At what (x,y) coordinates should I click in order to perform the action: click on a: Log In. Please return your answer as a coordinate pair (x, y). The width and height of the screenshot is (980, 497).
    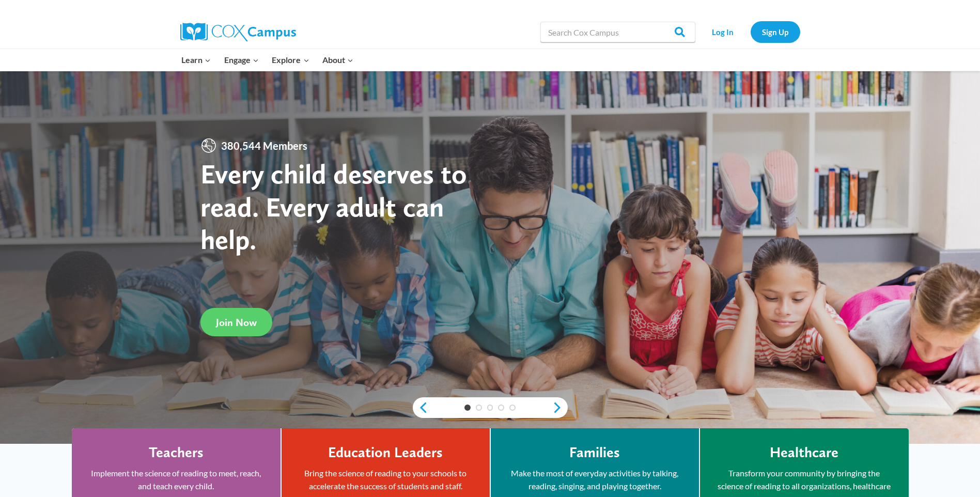
    Looking at the image, I should click on (722, 32).